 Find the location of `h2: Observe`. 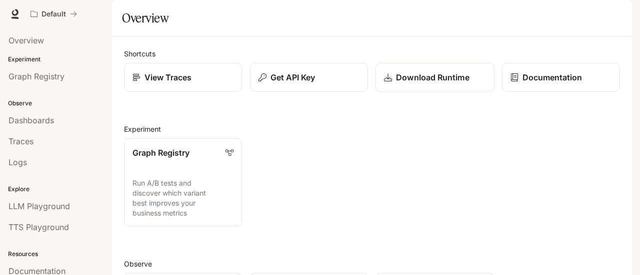

h2: Observe is located at coordinates (372, 264).